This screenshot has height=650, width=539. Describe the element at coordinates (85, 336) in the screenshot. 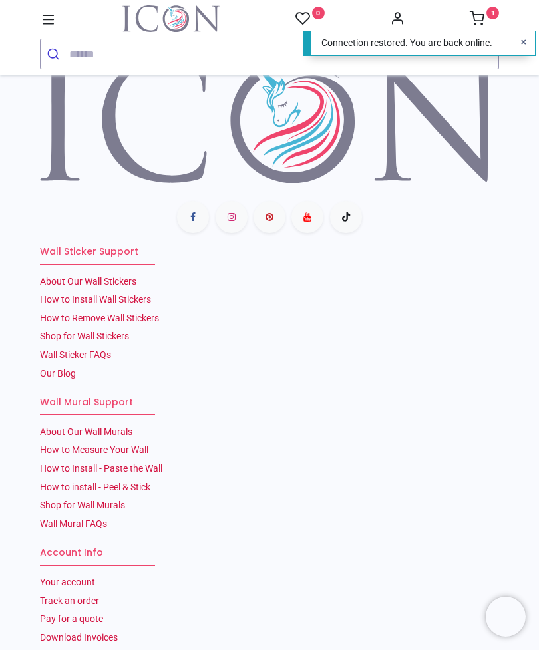

I see `a: Shop for Wall Stickers` at that location.